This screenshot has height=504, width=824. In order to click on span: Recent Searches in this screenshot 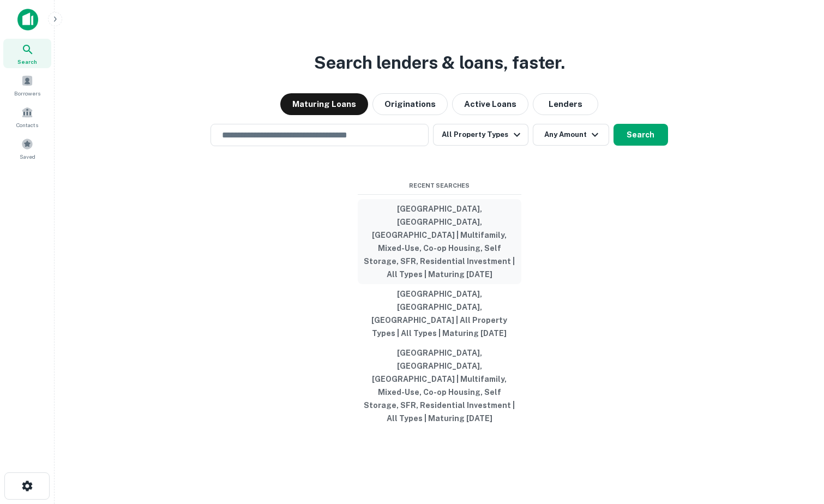, I will do `click(440, 185)`.